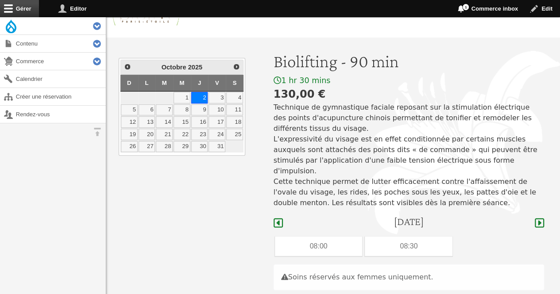 The image size is (560, 294). What do you see at coordinates (200, 135) in the screenshot?
I see `a: 23` at bounding box center [200, 135].